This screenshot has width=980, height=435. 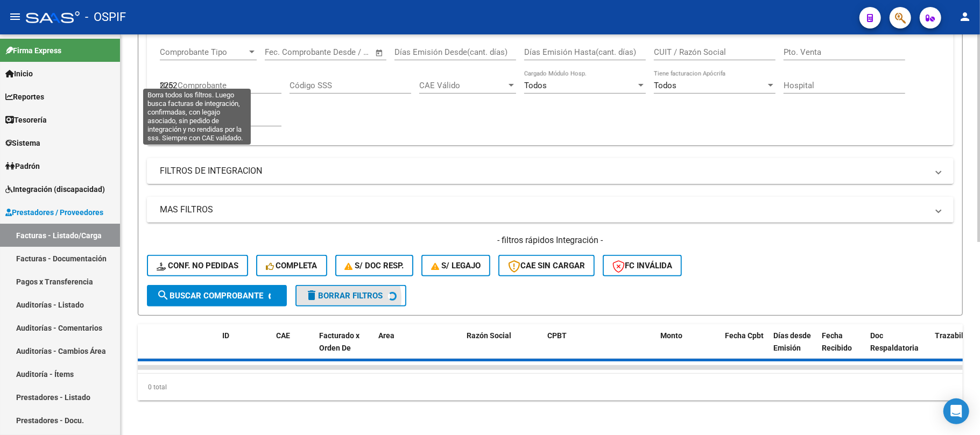 I want to click on datatable-header-cell: Facturado x Orden De, so click(x=345, y=348).